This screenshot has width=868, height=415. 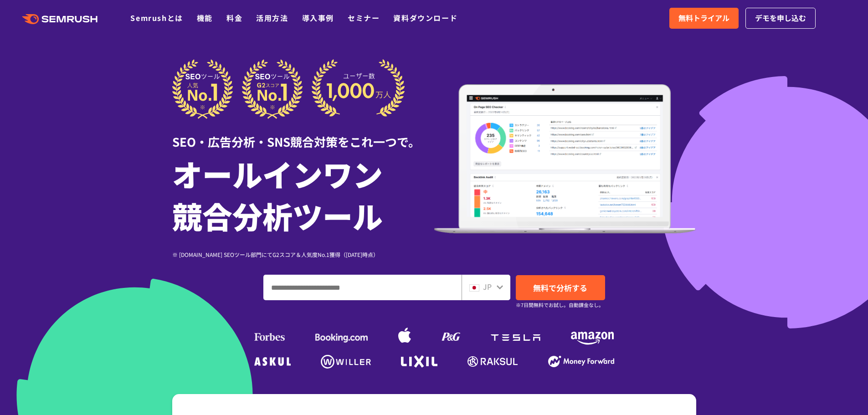 What do you see at coordinates (781, 18) in the screenshot?
I see `span: デモを申し込む` at bounding box center [781, 18].